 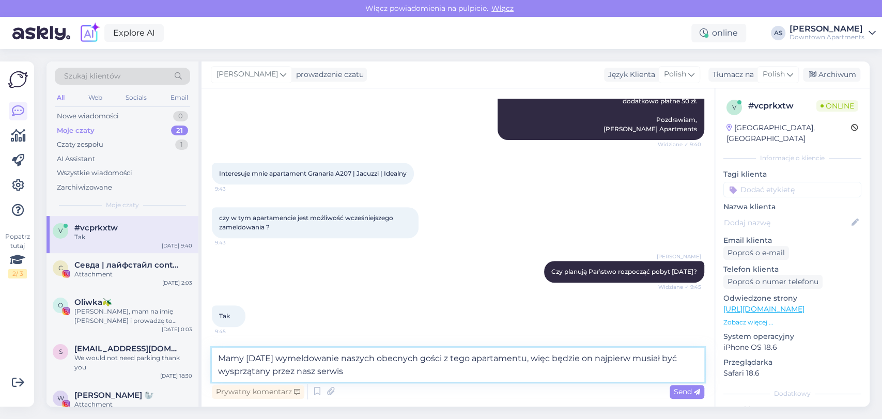 I want to click on div: Downtown Apartments, so click(x=826, y=37).